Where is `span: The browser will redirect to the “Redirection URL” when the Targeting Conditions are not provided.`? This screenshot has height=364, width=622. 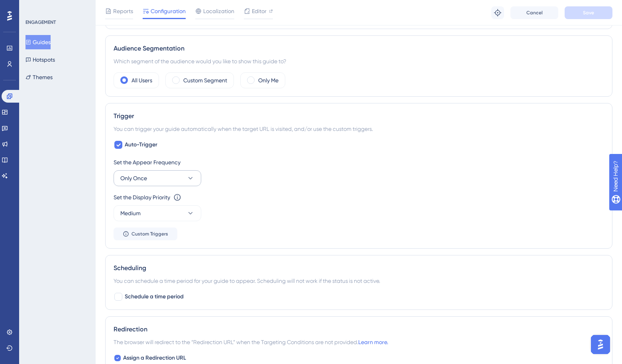
span: The browser will redirect to the “Redirection URL” when the Targeting Conditions are not provided. is located at coordinates (251, 342).